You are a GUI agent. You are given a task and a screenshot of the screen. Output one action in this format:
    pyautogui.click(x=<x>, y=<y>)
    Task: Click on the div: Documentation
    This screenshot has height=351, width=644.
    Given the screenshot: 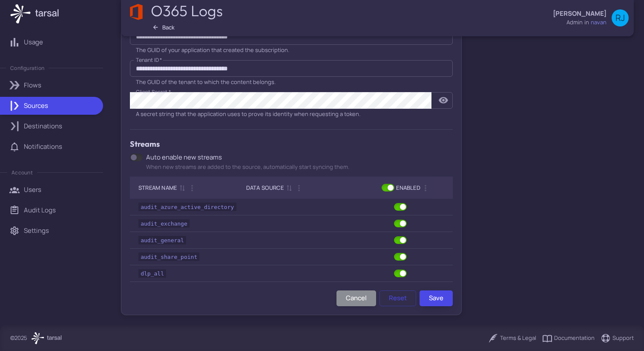 What is the action you would take?
    pyautogui.click(x=568, y=338)
    